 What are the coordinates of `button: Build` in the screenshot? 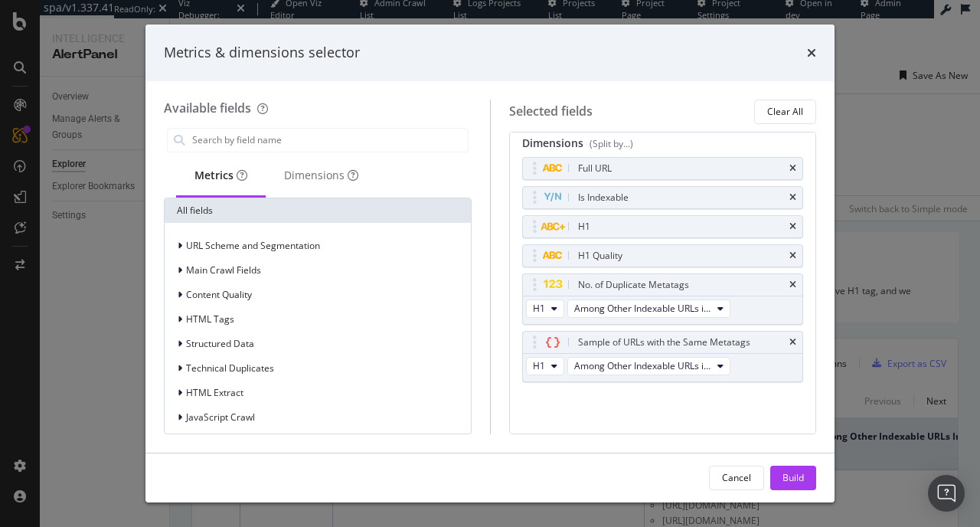 It's located at (793, 478).